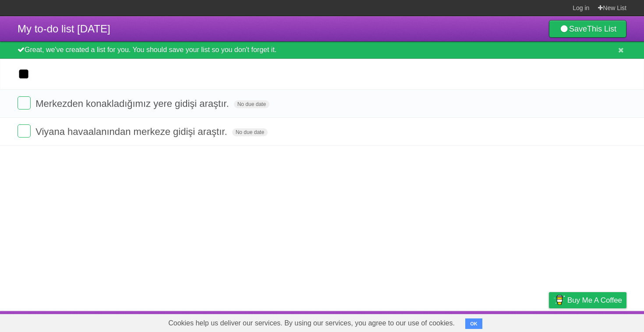 The image size is (644, 332). What do you see at coordinates (441, 321) in the screenshot?
I see `a: About` at bounding box center [441, 321].